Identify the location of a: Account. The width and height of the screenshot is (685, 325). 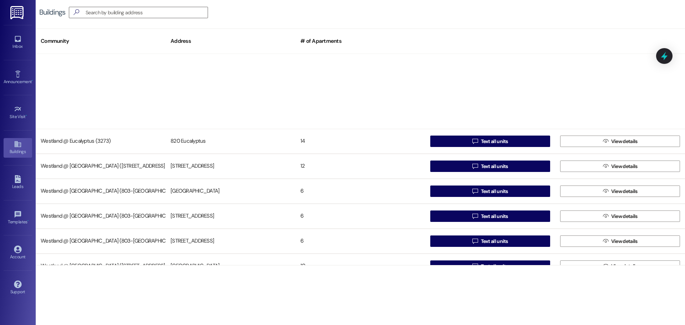
(18, 253).